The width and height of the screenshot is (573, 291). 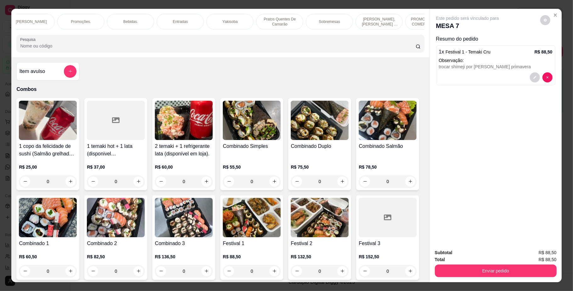 I want to click on h4: Combinado 2, so click(x=116, y=243).